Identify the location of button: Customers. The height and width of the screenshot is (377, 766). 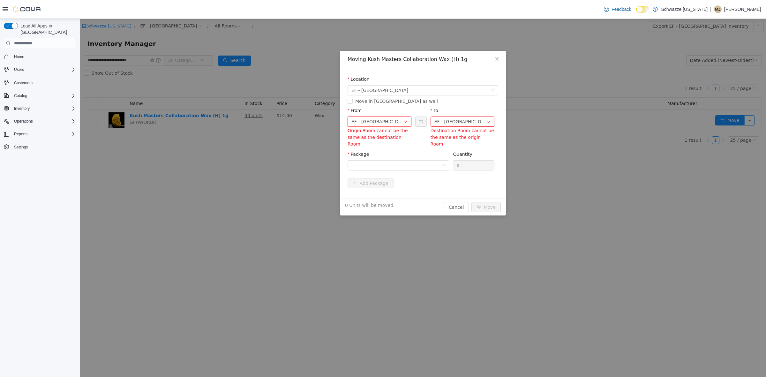
(40, 82).